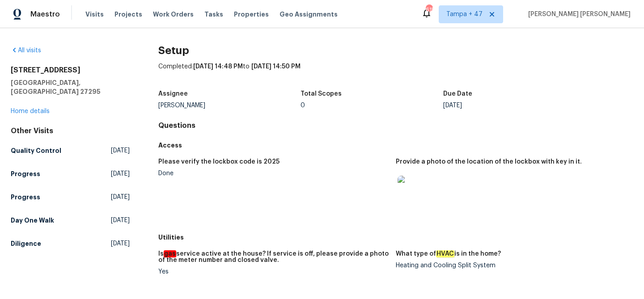  Describe the element at coordinates (26, 244) in the screenshot. I see `h5: Diligence` at that location.